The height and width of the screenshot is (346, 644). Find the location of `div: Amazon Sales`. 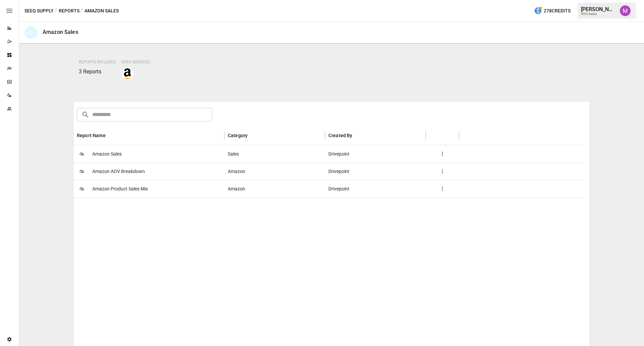

div: Amazon Sales is located at coordinates (60, 32).